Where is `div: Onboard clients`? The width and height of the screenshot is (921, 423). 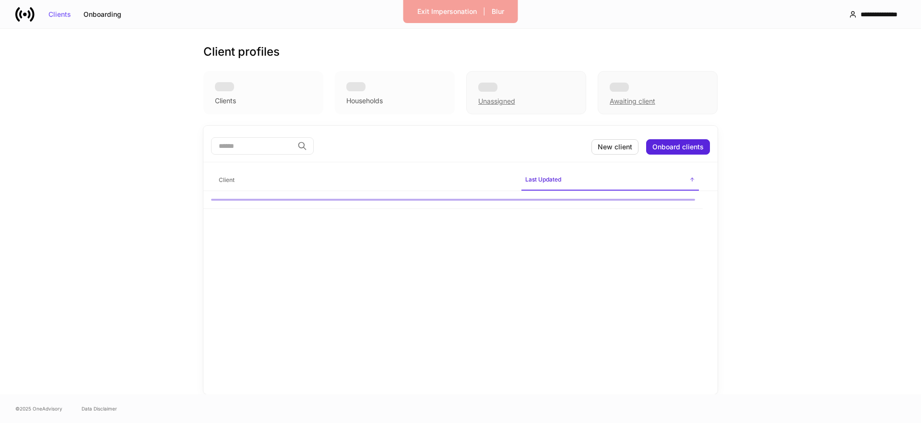
div: Onboard clients is located at coordinates (678, 147).